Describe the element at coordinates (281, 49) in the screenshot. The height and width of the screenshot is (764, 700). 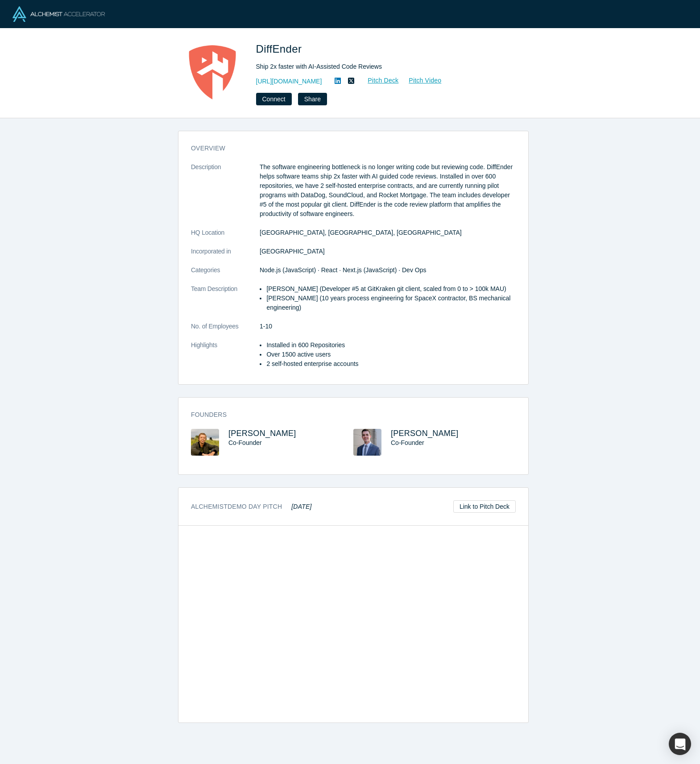
I see `span: DiffEnder` at that location.